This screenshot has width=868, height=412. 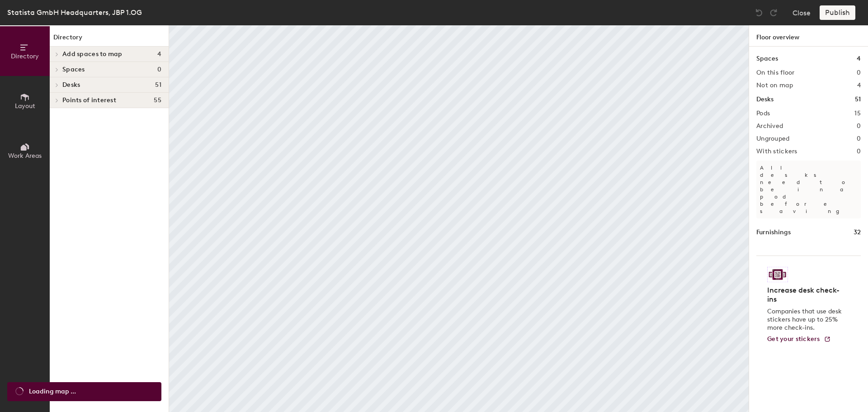 What do you see at coordinates (857, 232) in the screenshot?
I see `h1: 32` at bounding box center [857, 232].